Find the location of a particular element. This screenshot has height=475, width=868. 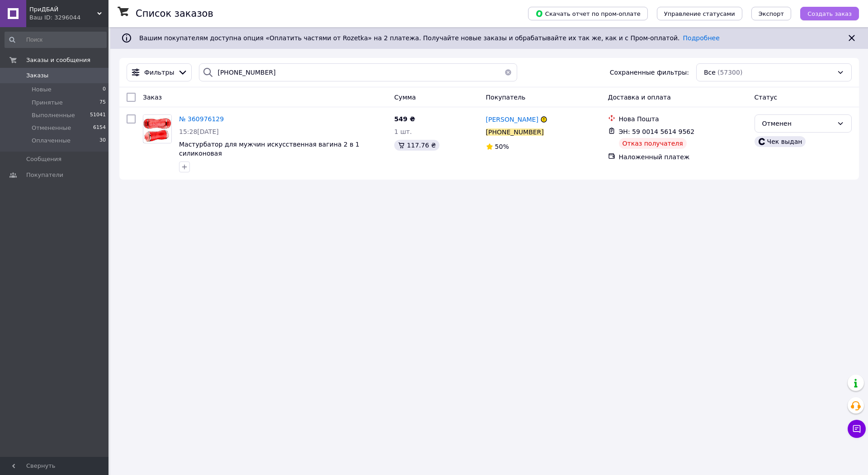

button: Очистить is located at coordinates (508, 72).